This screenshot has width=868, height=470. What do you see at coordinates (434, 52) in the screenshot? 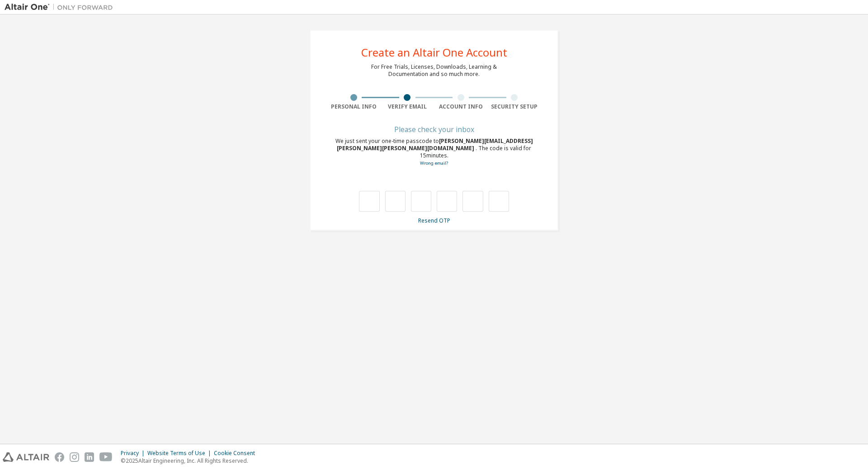
I see `div: Create an Altair One Account` at bounding box center [434, 52].